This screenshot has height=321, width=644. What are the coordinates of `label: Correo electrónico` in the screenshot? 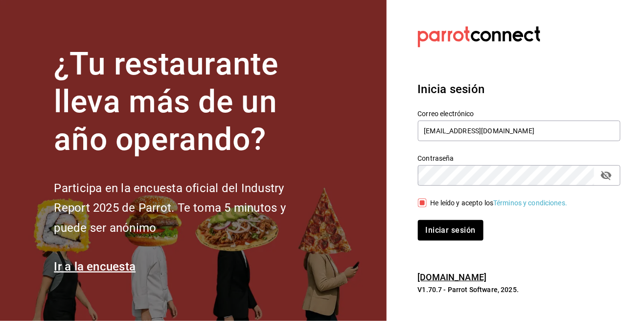 It's located at (519, 114).